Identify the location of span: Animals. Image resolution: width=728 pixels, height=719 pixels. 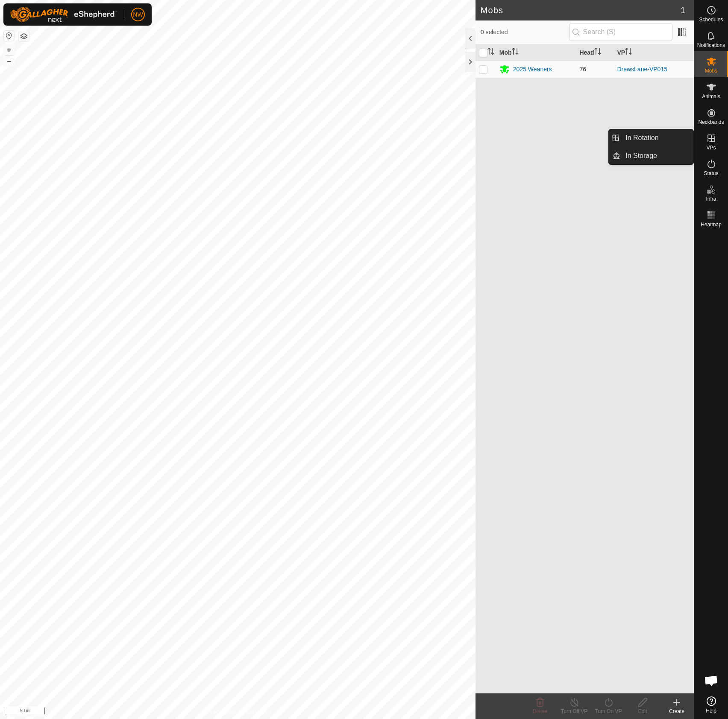
(711, 97).